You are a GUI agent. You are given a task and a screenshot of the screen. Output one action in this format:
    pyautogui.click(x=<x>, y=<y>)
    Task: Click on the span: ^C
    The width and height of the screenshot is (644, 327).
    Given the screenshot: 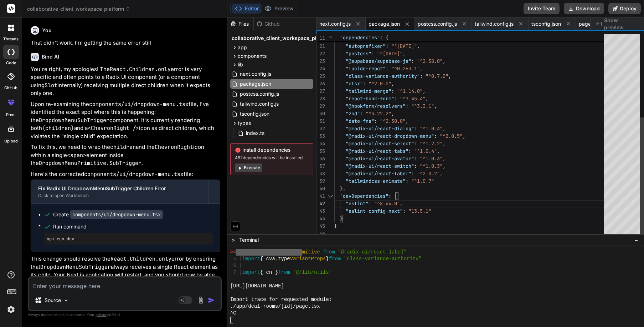 What is the action you would take?
    pyautogui.click(x=233, y=313)
    